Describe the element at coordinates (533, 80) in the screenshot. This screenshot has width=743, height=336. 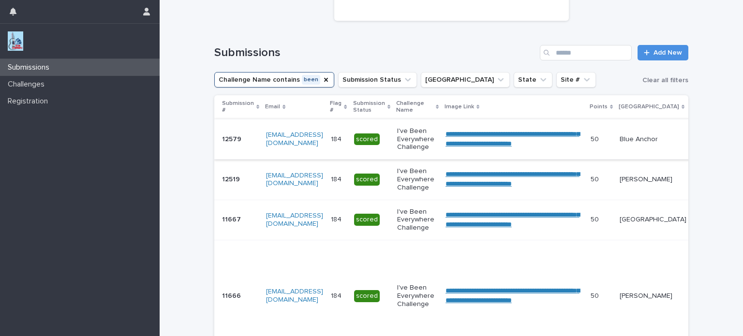
I see `button: State` at that location.